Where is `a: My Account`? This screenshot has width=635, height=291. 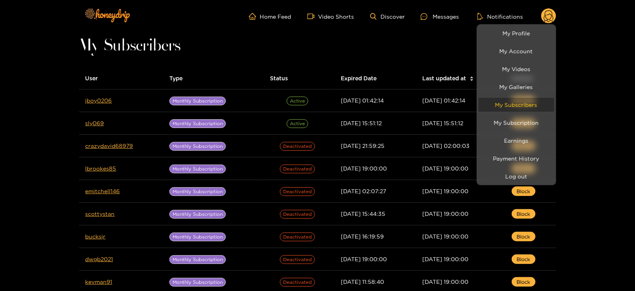 a: My Account is located at coordinates (517, 51).